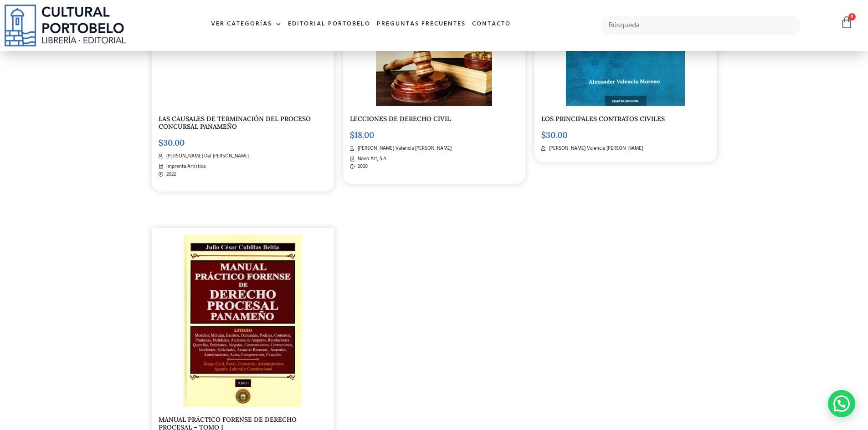 The width and height of the screenshot is (868, 430). I want to click on a: LAS CAUSALES DE TERMINACIÓN DEL PROCESO CONCURSAL PANAMEÑO, so click(235, 123).